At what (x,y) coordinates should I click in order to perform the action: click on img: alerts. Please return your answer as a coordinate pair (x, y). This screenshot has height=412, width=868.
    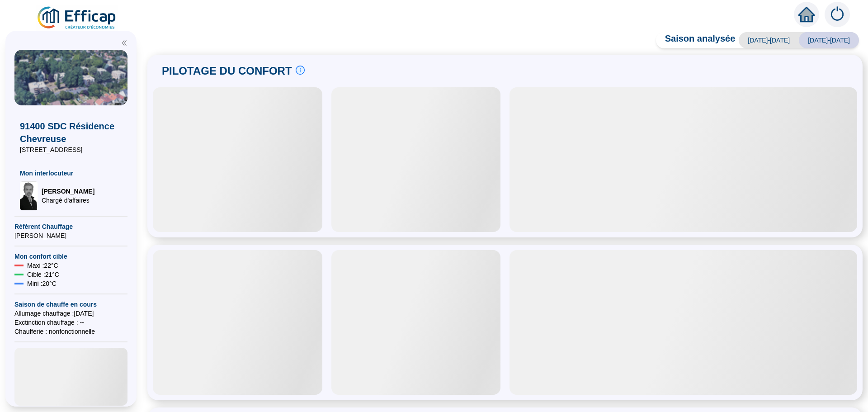
    Looking at the image, I should click on (838, 14).